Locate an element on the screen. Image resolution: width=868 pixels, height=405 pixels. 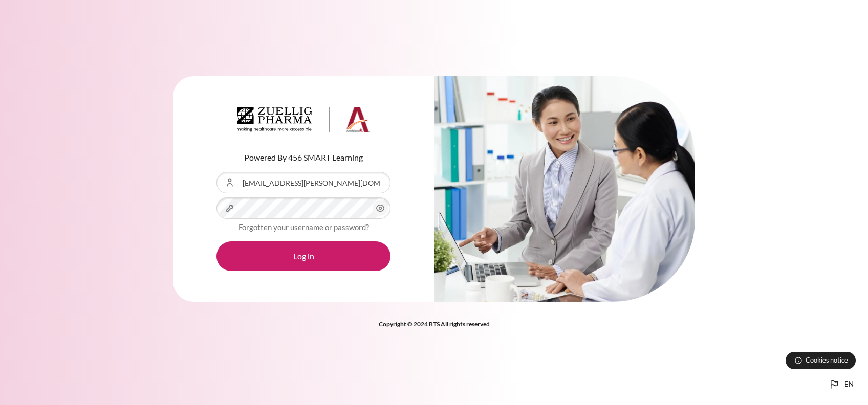
a: Forgotten your username or password? is located at coordinates (303, 227).